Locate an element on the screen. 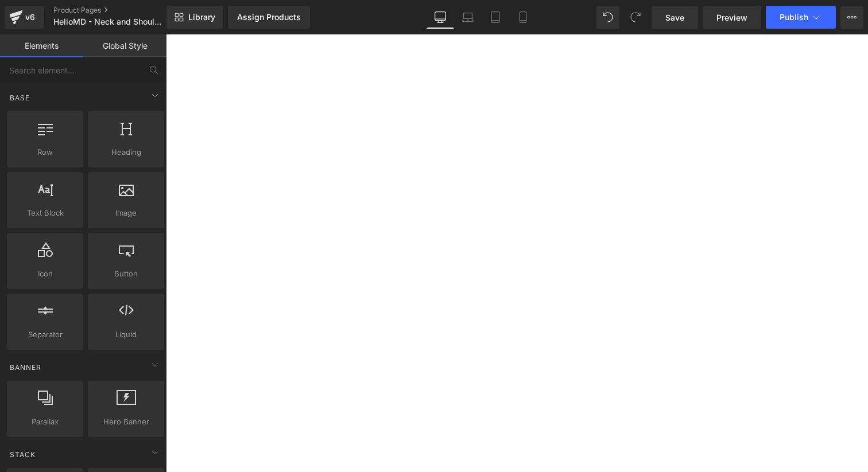  span: Save is located at coordinates (674, 17).